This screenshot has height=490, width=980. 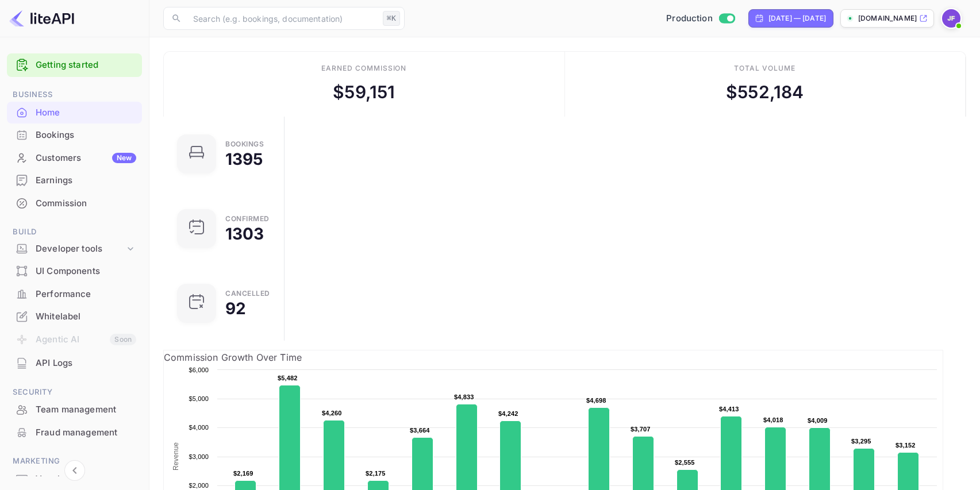 What do you see at coordinates (375, 473) in the screenshot?
I see `text: $2,175` at bounding box center [375, 473].